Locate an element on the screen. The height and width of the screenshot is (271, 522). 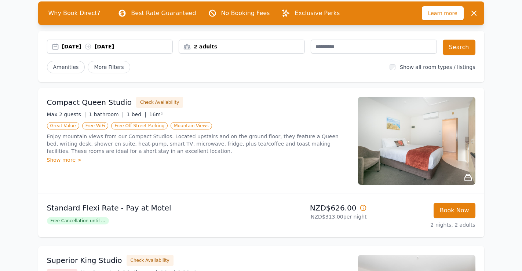
span: Why Book Direct? is located at coordinates (74, 13).